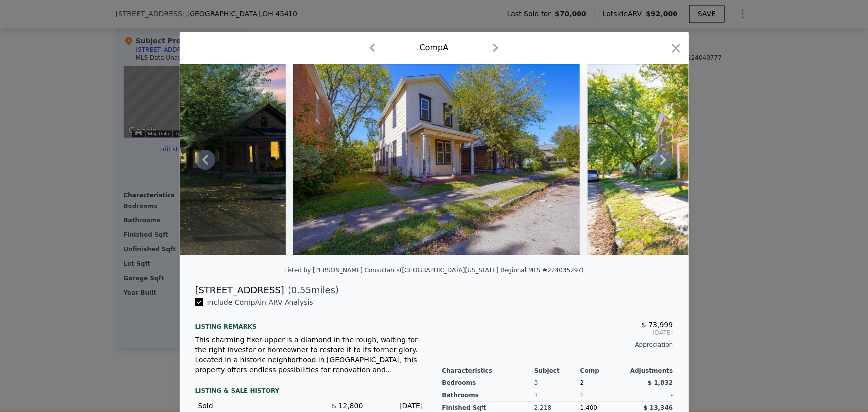 This screenshot has width=868, height=412. Describe the element at coordinates (311, 391) in the screenshot. I see `div: LISTING & SALE HISTORY` at that location.